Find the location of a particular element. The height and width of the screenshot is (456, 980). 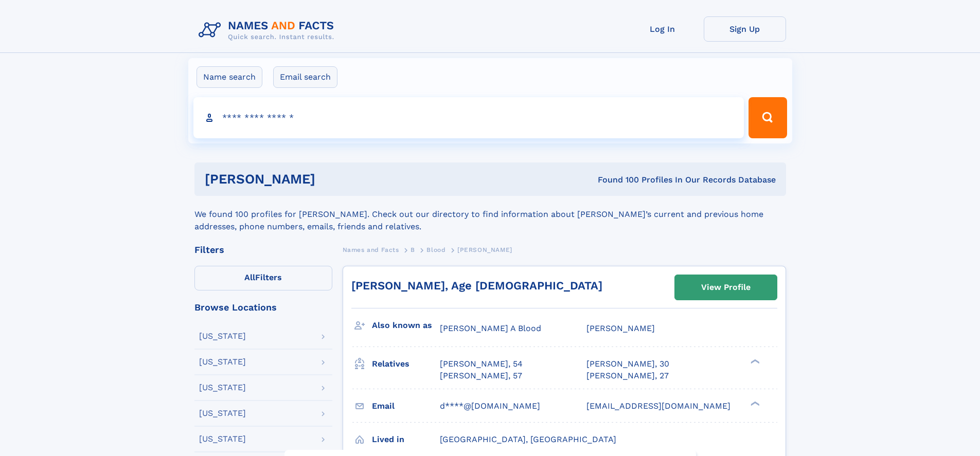

button: Search Button is located at coordinates (767, 117).